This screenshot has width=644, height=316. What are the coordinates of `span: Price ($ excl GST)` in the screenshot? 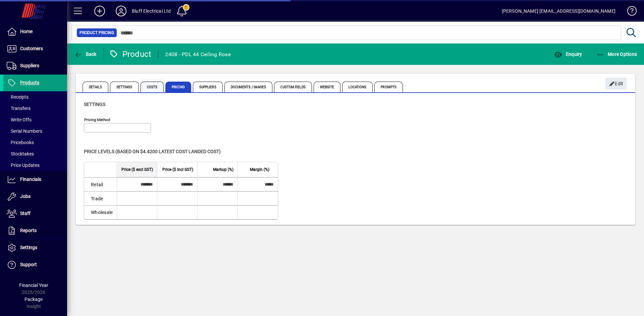 It's located at (137, 170).